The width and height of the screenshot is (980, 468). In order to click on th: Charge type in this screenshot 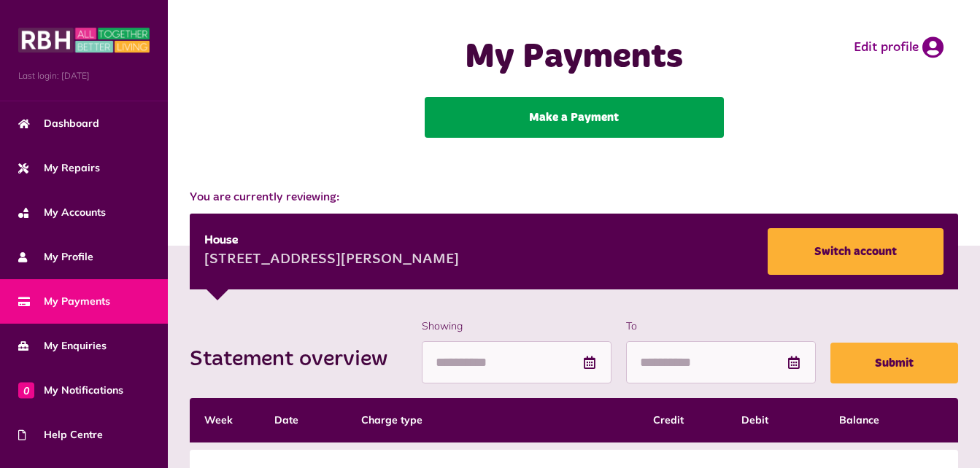, I will do `click(493, 420)`.